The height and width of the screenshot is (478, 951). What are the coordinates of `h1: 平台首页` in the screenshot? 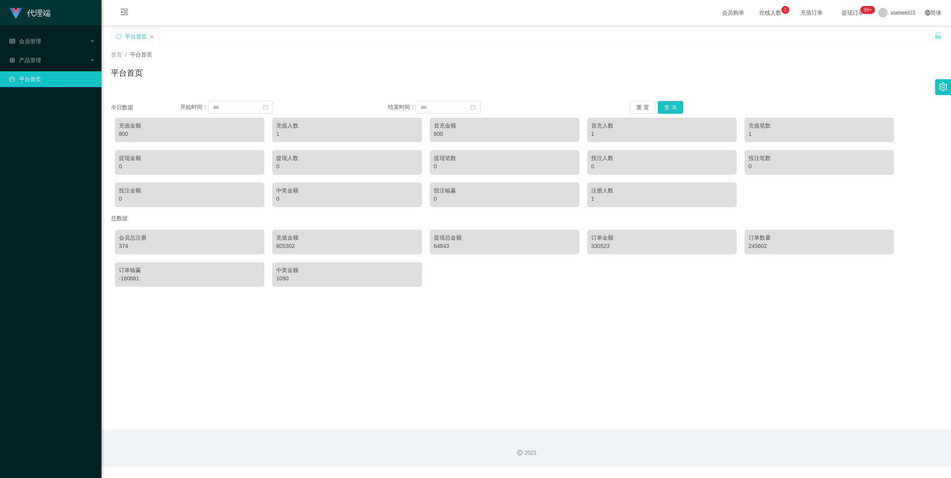 It's located at (127, 73).